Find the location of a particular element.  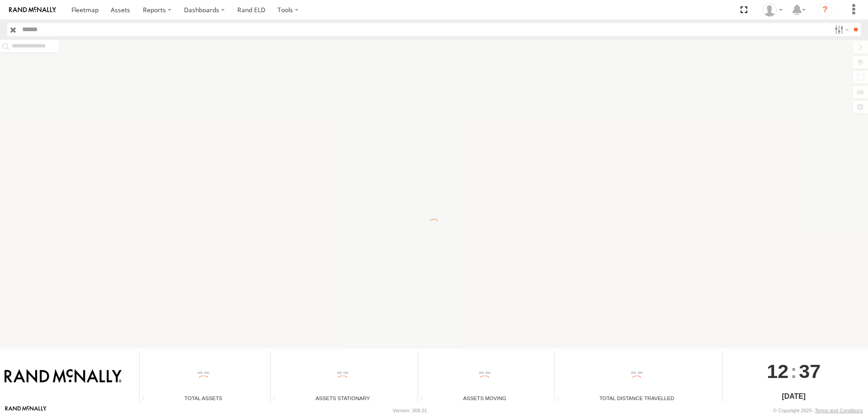

div: Total distance travelled by all assets within specified date range and applied filters is located at coordinates (561, 398).